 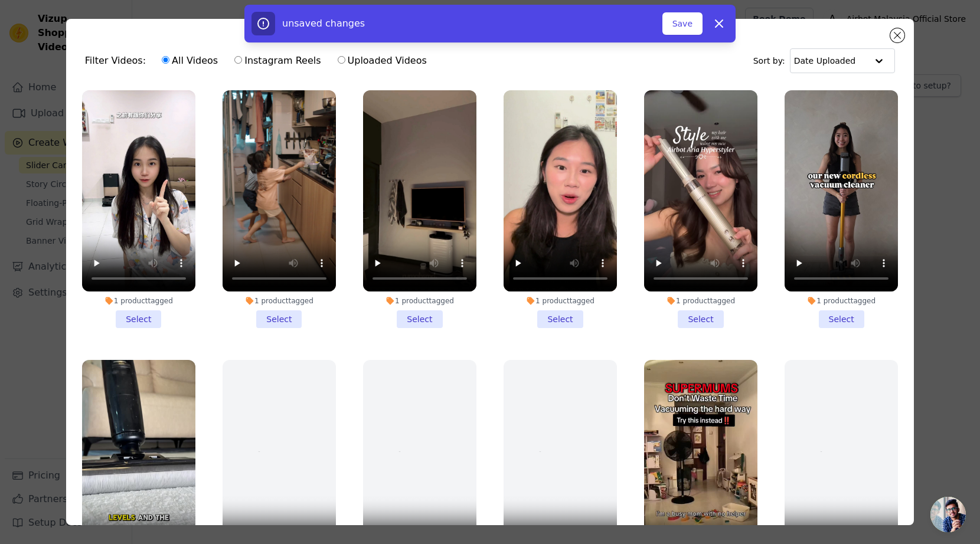 I want to click on div: Sort by:, so click(x=824, y=61).